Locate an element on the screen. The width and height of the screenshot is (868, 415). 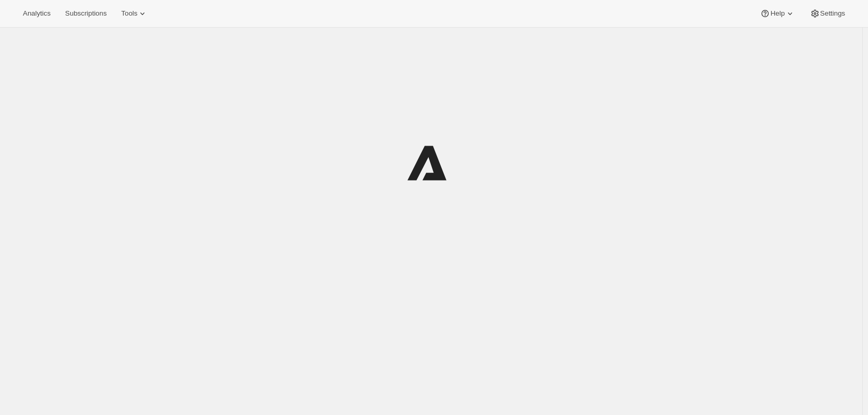
span: Settings is located at coordinates (833, 14).